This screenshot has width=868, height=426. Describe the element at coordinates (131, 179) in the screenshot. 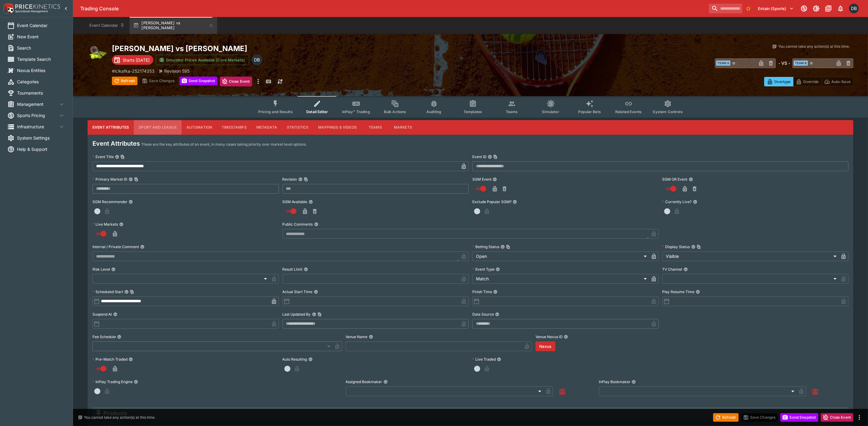

I see `button: Primary Market IDCopy To Clipboard` at that location.